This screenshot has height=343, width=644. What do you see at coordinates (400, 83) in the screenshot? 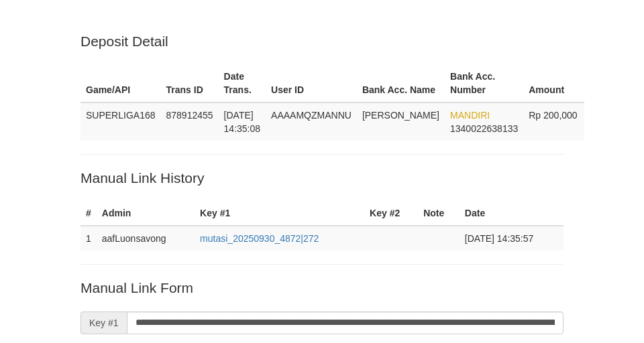
I see `th: Bank Acc. Name` at bounding box center [400, 83].